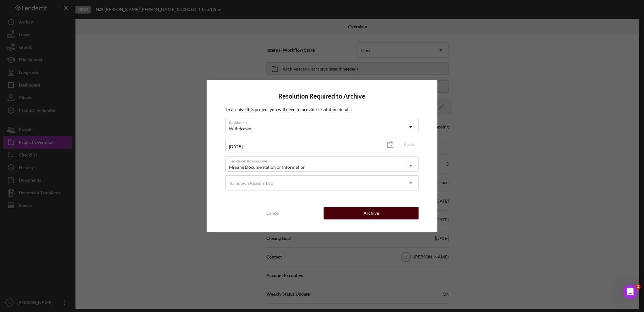 This screenshot has height=312, width=644. I want to click on button: Archive, so click(371, 213).